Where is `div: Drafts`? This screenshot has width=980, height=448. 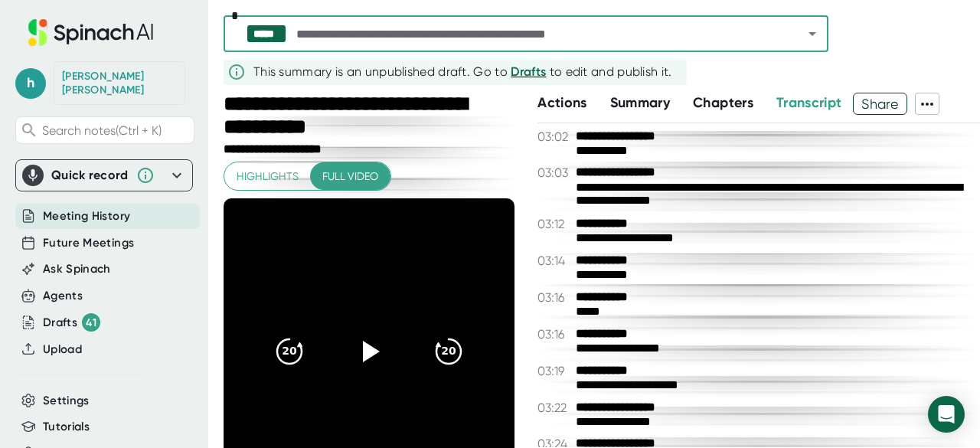
div: Drafts is located at coordinates (71, 322).